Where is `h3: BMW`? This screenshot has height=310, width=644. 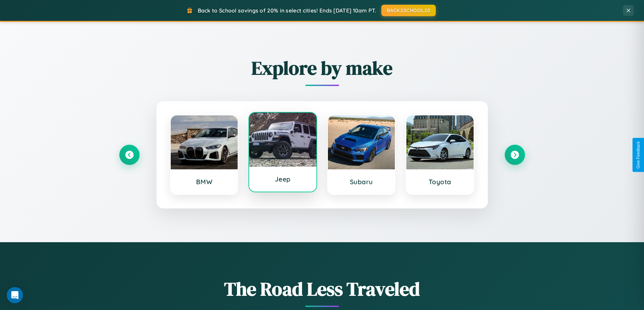 h3: BMW is located at coordinates (204, 182).